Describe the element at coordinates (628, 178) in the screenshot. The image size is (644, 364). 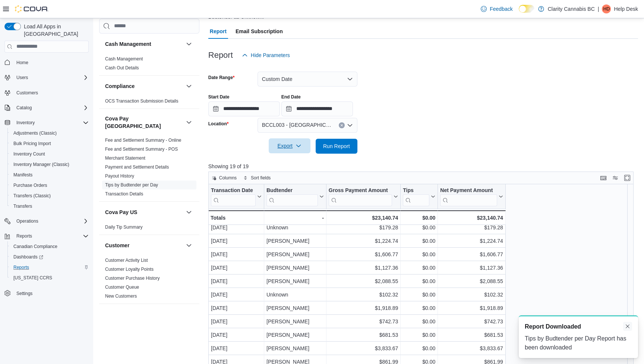
I see `button: Enter fullscreen` at that location.